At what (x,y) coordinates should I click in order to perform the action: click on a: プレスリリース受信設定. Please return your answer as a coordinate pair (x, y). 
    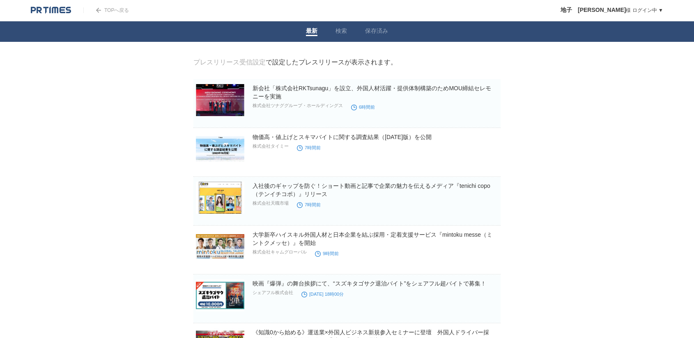
    Looking at the image, I should click on (230, 62).